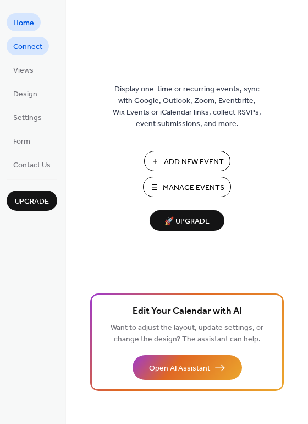  What do you see at coordinates (24, 23) in the screenshot?
I see `span: Home` at bounding box center [24, 23].